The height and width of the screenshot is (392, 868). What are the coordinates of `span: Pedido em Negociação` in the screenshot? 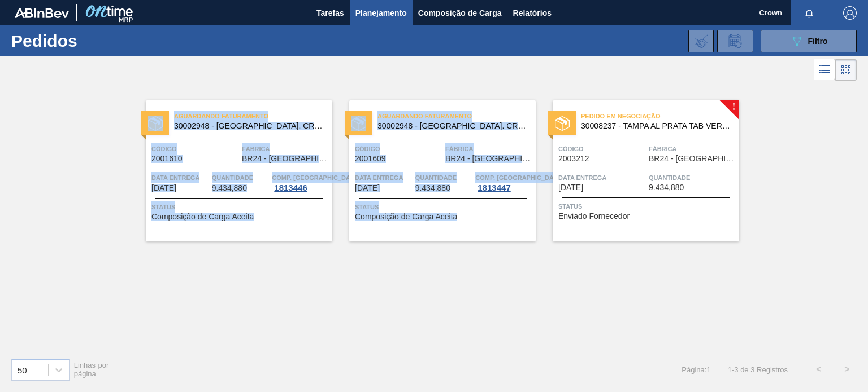 It's located at (660, 117).